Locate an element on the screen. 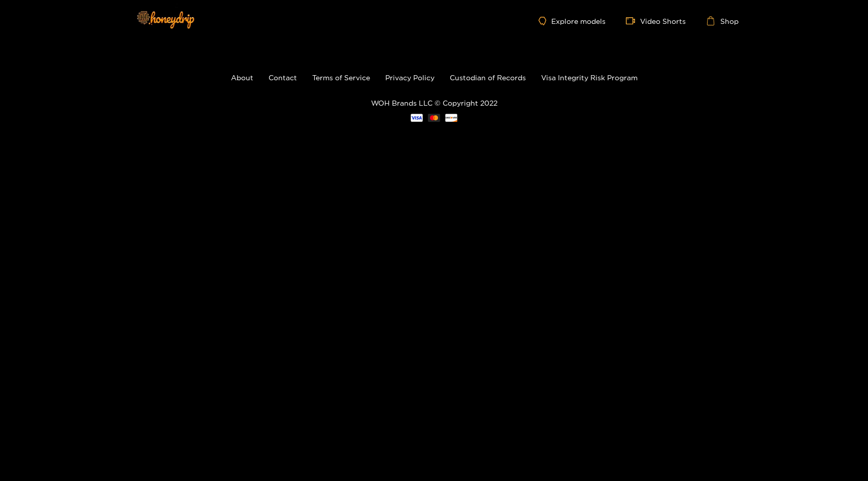  a: Privacy Policy is located at coordinates (409, 77).